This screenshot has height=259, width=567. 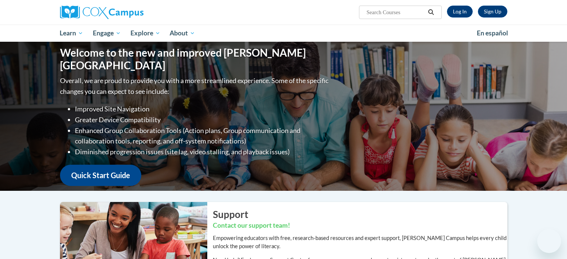 What do you see at coordinates (431, 12) in the screenshot?
I see `button: Search` at bounding box center [431, 12].